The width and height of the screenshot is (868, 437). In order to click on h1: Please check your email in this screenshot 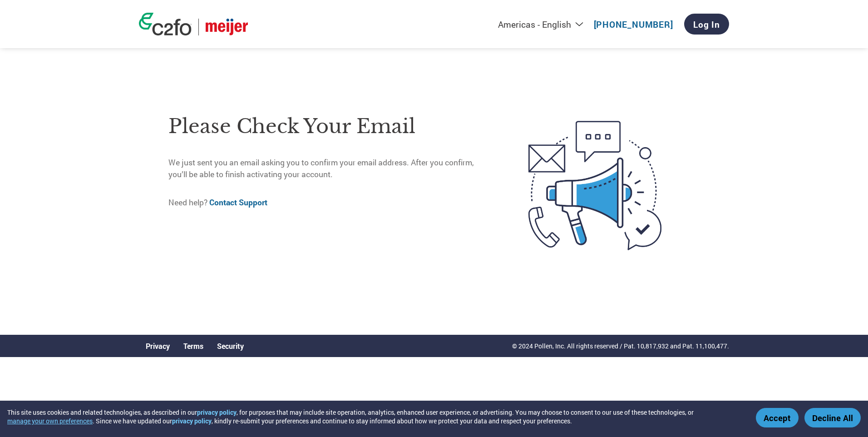, I will do `click(329, 126)`.